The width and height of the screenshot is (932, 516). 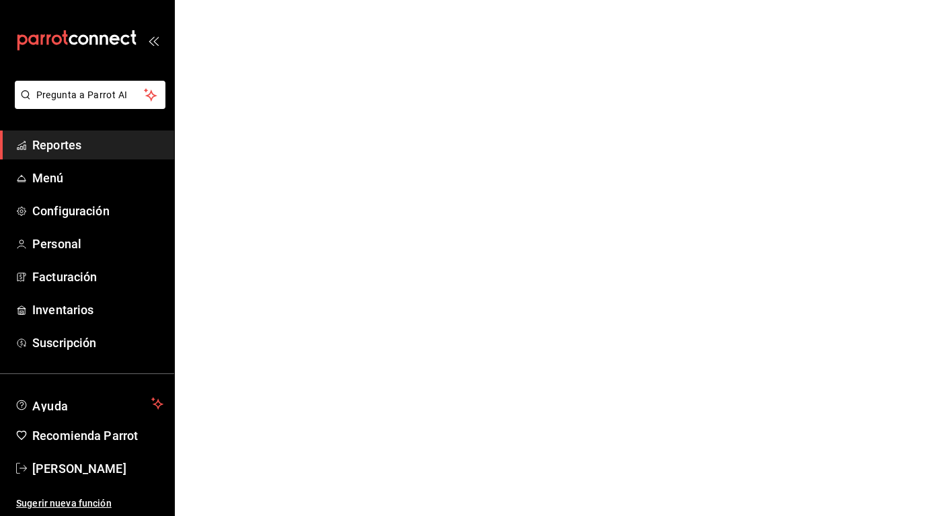 What do you see at coordinates (98, 211) in the screenshot?
I see `span: Configuración` at bounding box center [98, 211].